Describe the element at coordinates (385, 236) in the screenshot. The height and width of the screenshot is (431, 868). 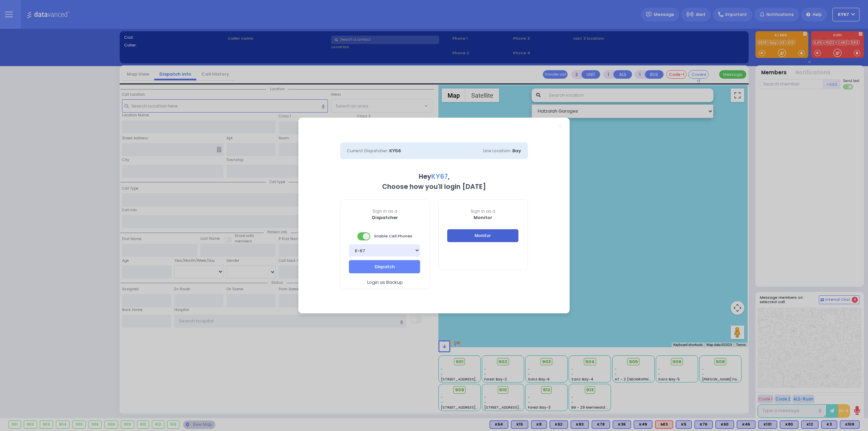
I see `span: Enable Cell Phones` at that location.